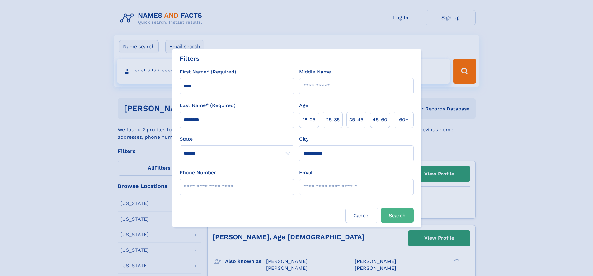 Image resolution: width=593 pixels, height=276 pixels. What do you see at coordinates (303, 105) in the screenshot?
I see `label: Age` at bounding box center [303, 105].